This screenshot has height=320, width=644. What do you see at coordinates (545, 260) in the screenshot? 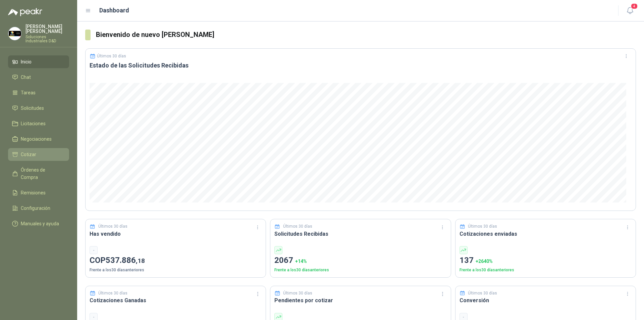
I see `p: 137` at bounding box center [545, 260].